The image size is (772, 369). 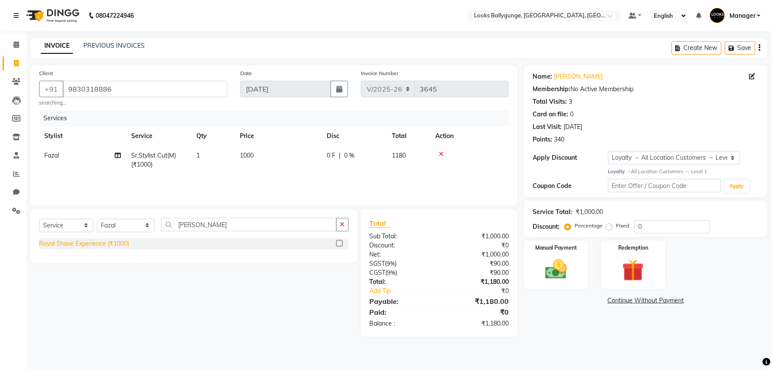 What do you see at coordinates (646, 301) in the screenshot?
I see `a: Continue Without Payment` at bounding box center [646, 301].